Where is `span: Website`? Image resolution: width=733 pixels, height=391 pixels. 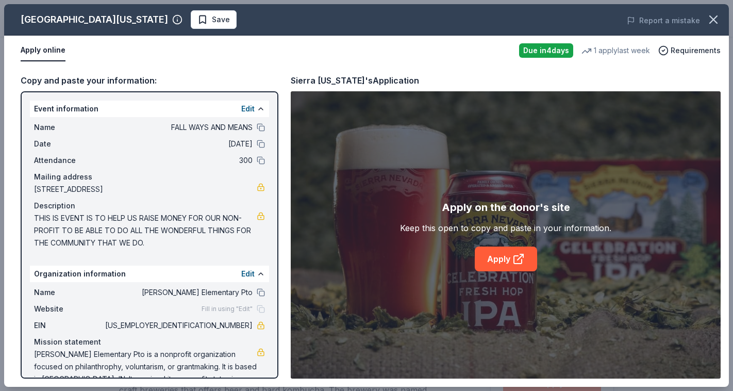 span: Website is located at coordinates (69, 309).